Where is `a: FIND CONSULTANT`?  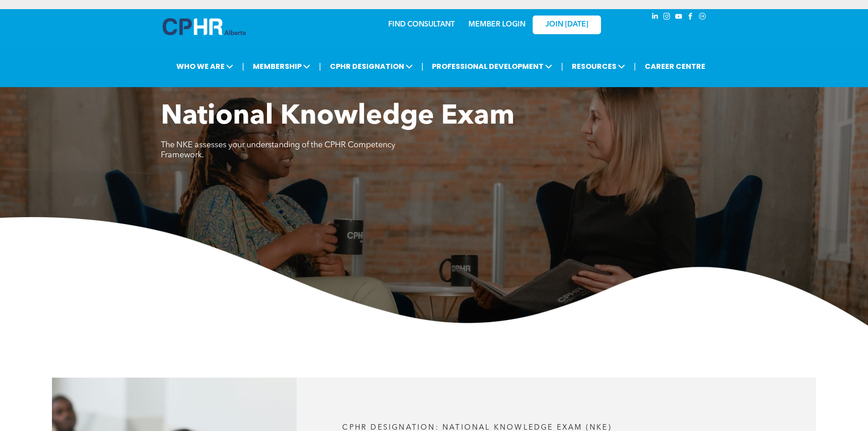
a: FIND CONSULTANT is located at coordinates (421, 24).